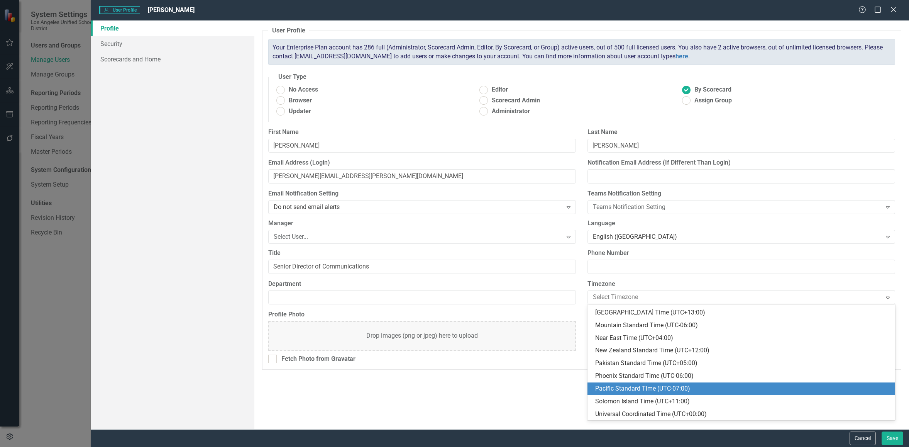  What do you see at coordinates (418, 236) in the screenshot?
I see `div: Select User...` at bounding box center [418, 236].